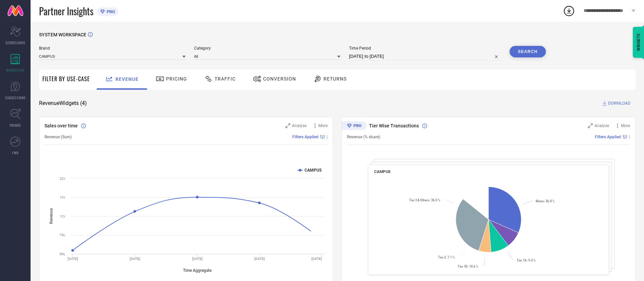  Describe the element at coordinates (425, 200) in the screenshot. I see `text: : 36.0 %` at that location.